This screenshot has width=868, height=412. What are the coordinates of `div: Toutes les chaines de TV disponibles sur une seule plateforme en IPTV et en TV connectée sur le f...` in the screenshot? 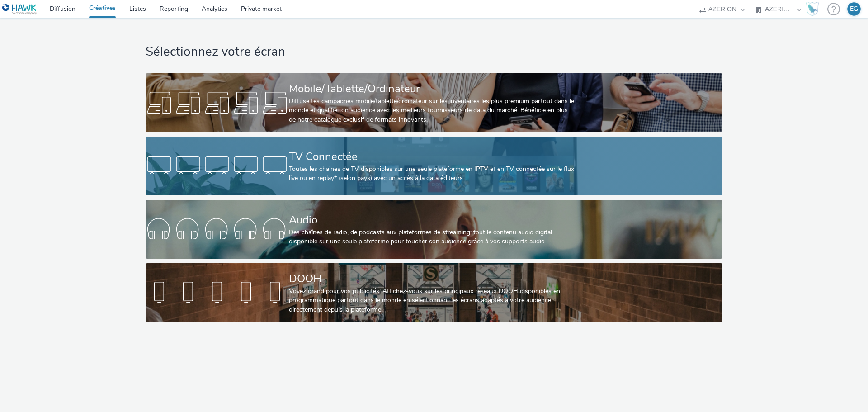 It's located at (432, 174).